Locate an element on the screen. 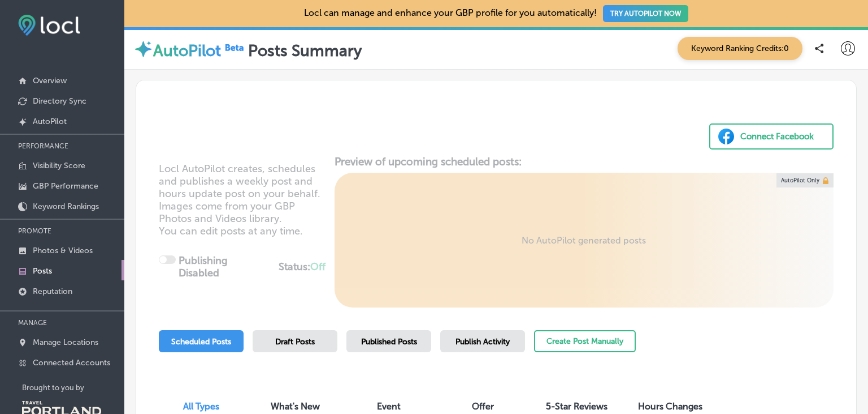  p: AutoPilot is located at coordinates (50, 121).